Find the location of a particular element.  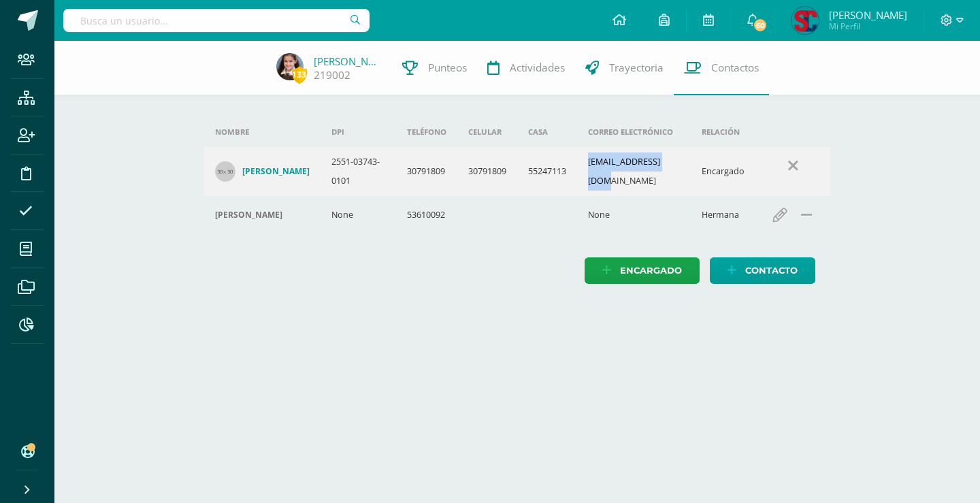

a: Contacto is located at coordinates (762, 270).